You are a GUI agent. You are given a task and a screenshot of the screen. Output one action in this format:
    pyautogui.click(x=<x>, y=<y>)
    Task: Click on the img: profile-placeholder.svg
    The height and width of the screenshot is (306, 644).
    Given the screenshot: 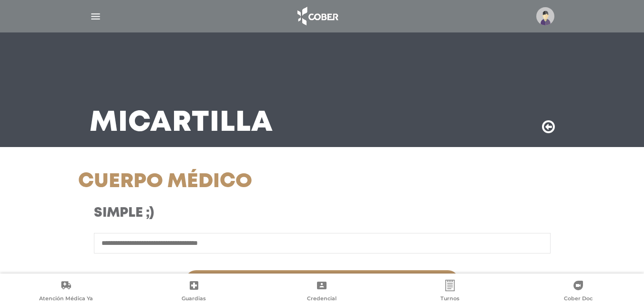 What is the action you would take?
    pyautogui.click(x=545, y=16)
    